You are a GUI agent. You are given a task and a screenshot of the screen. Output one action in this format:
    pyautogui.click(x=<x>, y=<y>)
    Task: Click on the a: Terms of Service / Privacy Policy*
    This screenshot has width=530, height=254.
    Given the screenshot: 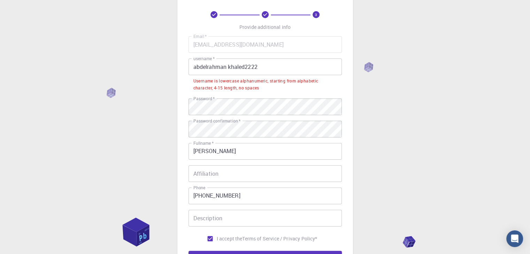 What is the action you would take?
    pyautogui.click(x=279, y=239)
    